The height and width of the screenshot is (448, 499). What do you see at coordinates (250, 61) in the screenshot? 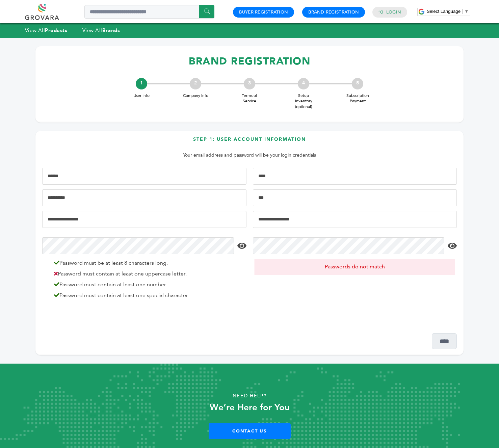
I see `h1: BRAND REGISTRATION` at bounding box center [250, 61].